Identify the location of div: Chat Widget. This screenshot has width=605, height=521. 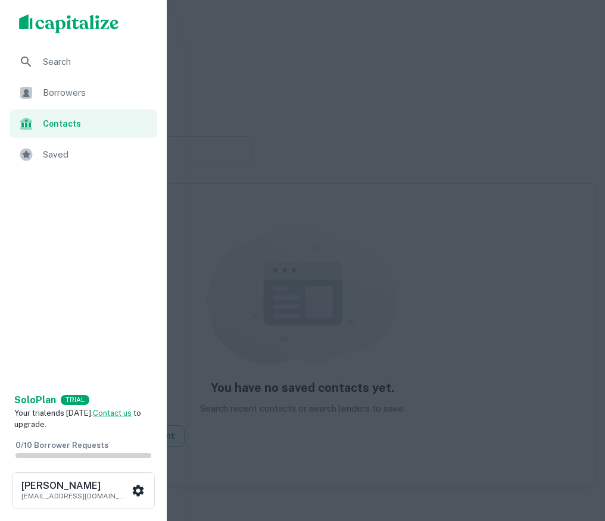
(575, 455).